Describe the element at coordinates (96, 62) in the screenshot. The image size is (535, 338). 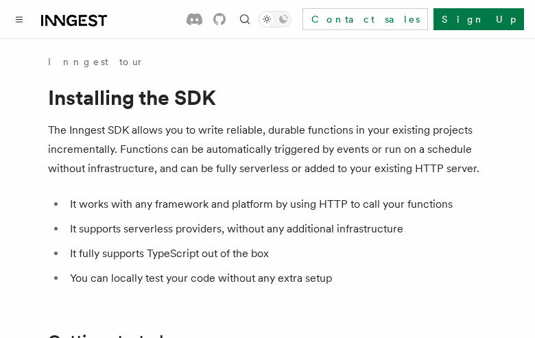
I see `a: Inngest tour` at that location.